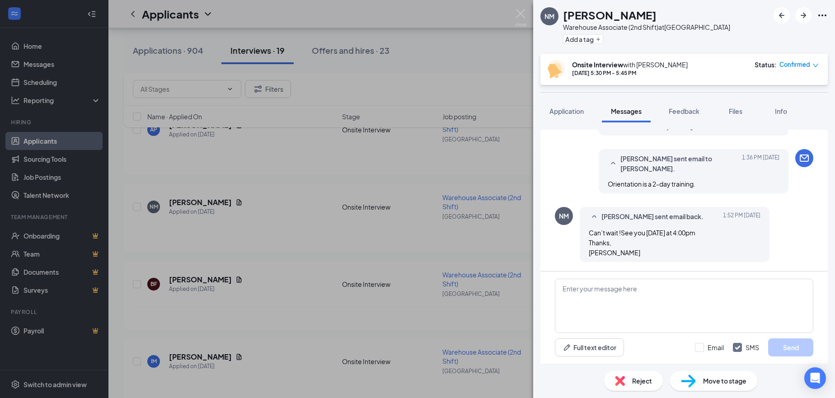 This screenshot has height=398, width=835. Describe the element at coordinates (736, 111) in the screenshot. I see `span: Files` at that location.